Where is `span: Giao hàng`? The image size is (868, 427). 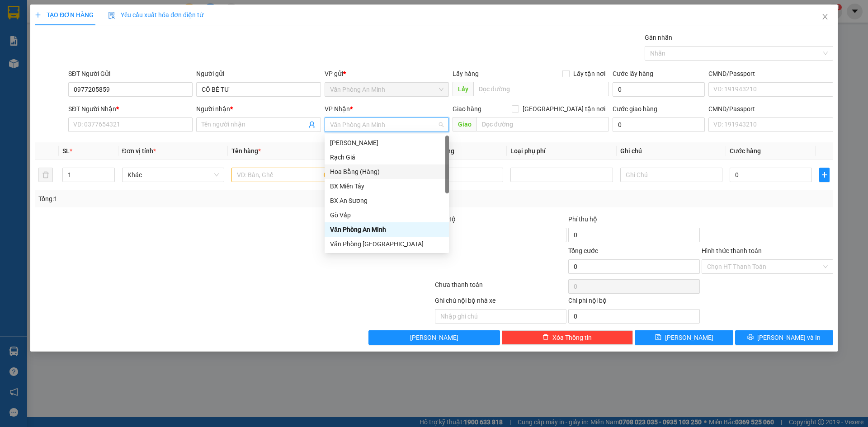
span: Giao hàng is located at coordinates (467, 109).